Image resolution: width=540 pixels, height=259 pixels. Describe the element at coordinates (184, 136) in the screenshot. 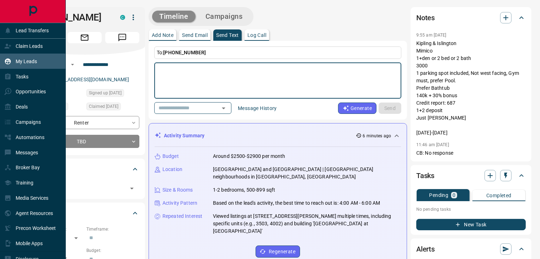

I see `p: Activity Summary` at that location.